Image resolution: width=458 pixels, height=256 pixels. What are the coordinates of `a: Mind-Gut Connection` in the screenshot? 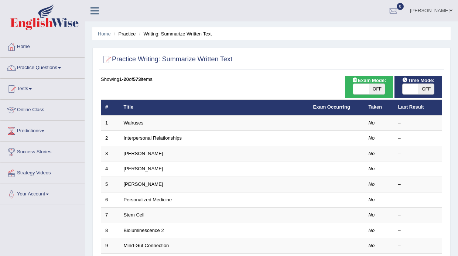 It's located at (146, 245).